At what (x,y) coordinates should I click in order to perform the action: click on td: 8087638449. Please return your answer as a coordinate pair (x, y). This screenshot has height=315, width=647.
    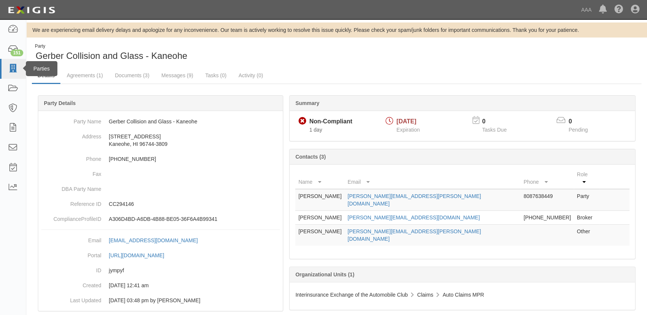
    Looking at the image, I should click on (547, 200).